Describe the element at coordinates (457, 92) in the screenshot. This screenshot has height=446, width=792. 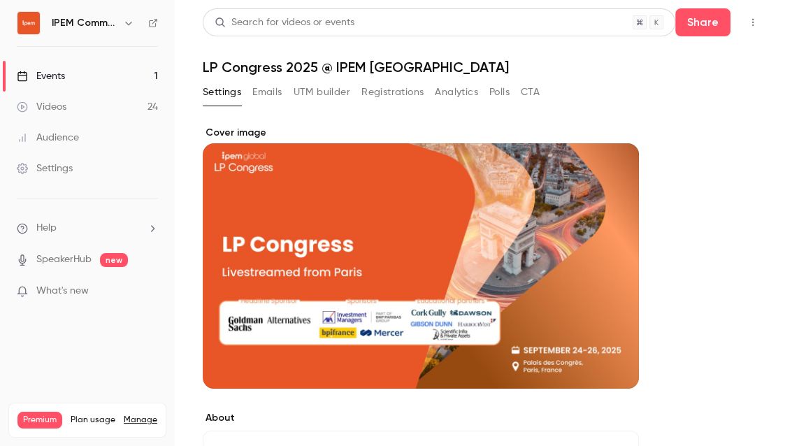
I see `button: Analytics` at that location.